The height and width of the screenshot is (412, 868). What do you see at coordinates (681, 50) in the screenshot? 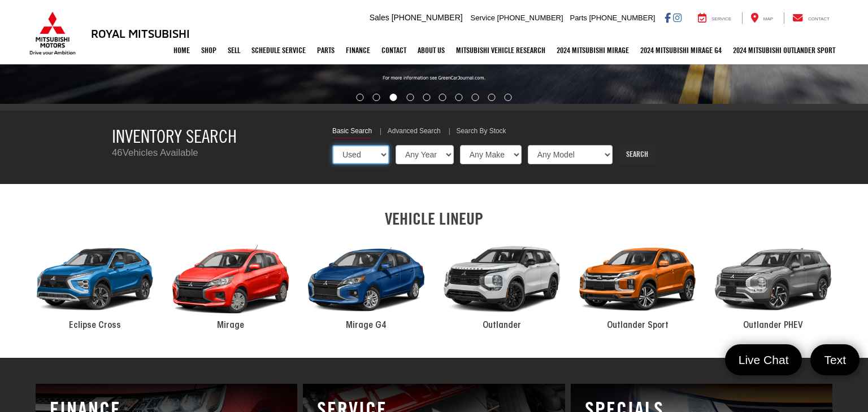
I see `a: 2024 Mitsubishi Mirage G4` at bounding box center [681, 50].